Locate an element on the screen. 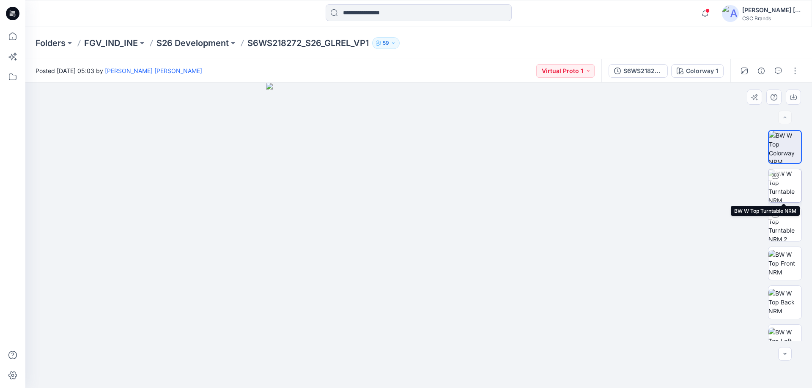  div: S6WS218272_S26_GLREL_VP1 is located at coordinates (642, 71).